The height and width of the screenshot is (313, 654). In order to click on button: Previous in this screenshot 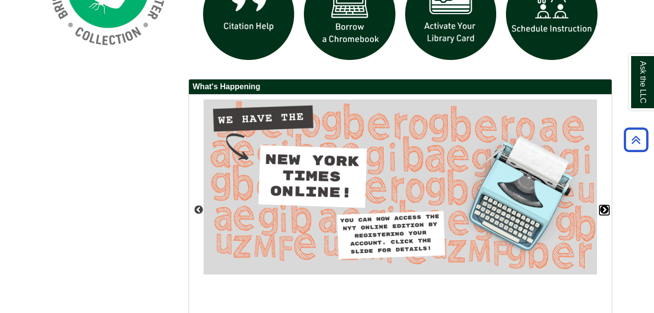, I will do `click(199, 210)`.